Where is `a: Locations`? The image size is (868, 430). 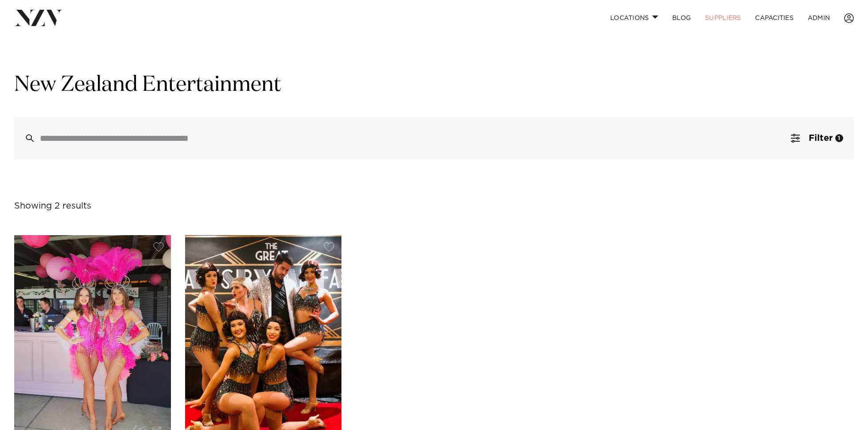
a: Locations is located at coordinates (634, 18).